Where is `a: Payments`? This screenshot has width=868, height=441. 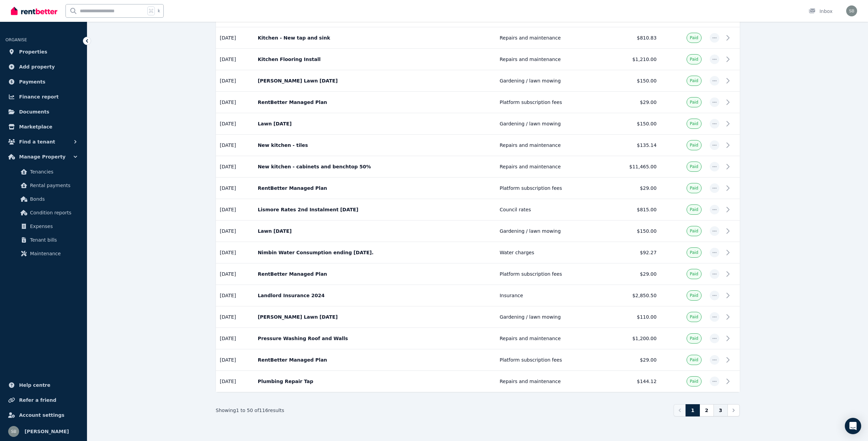 a: Payments is located at coordinates (44, 82).